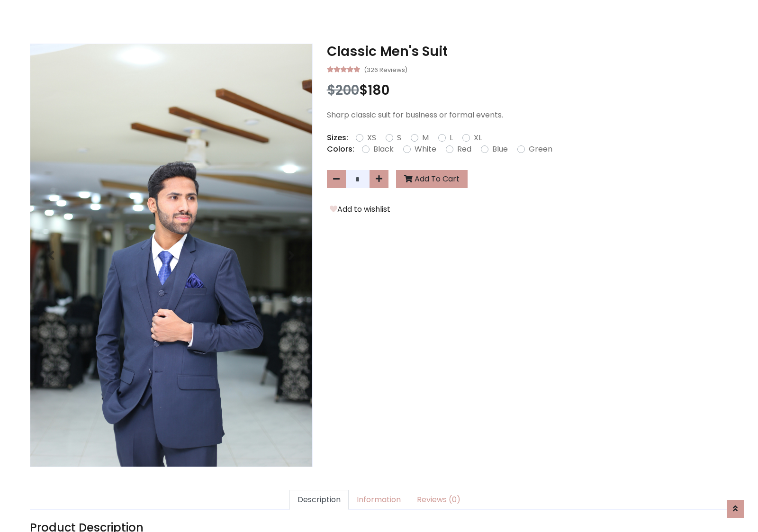 The height and width of the screenshot is (532, 758). Describe the element at coordinates (528, 52) in the screenshot. I see `h3: Classic Men's Suit` at that location.